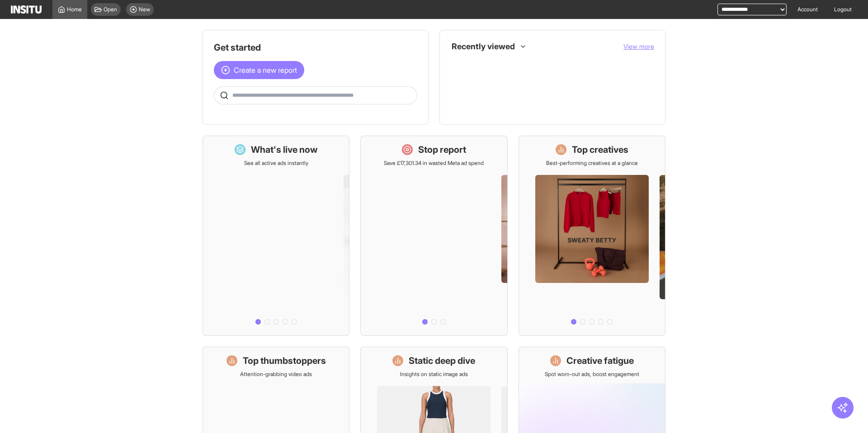 The width and height of the screenshot is (868, 433). I want to click on p: See all active ads instantly, so click(276, 163).